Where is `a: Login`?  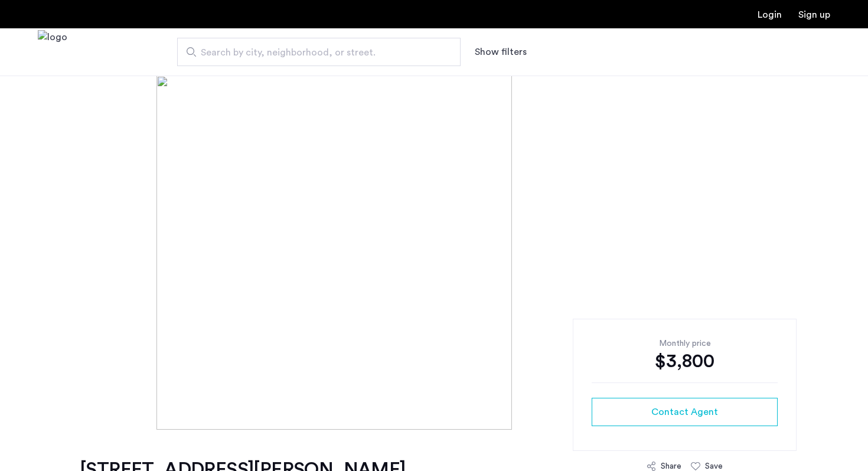
a: Login is located at coordinates (769, 15).